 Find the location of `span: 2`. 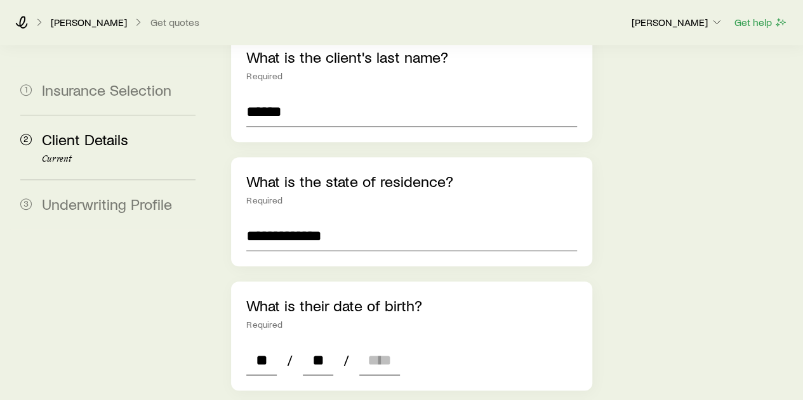

span: 2 is located at coordinates (26, 140).